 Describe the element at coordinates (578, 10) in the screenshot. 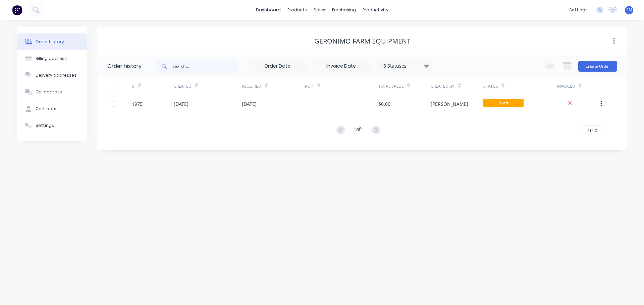

I see `div: settings` at that location.